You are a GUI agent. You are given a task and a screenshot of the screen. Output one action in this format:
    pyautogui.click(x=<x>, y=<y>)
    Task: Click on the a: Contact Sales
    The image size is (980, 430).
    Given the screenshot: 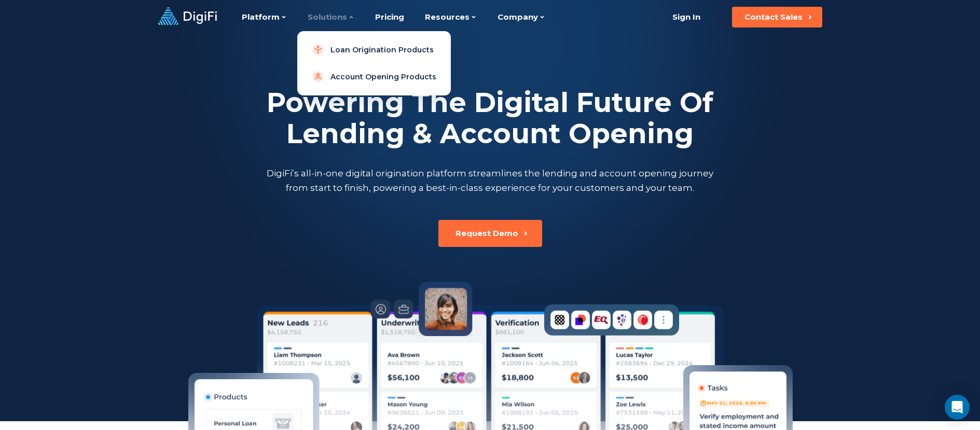 What is the action you would take?
    pyautogui.click(x=777, y=17)
    